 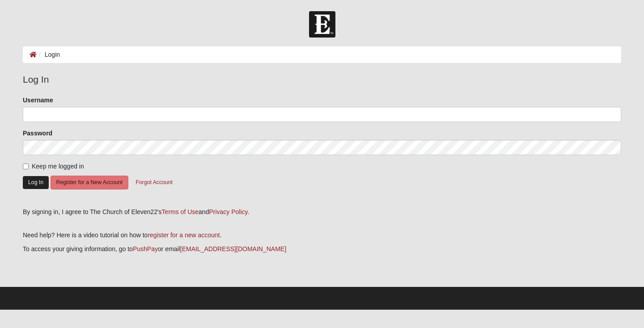 I want to click on input: Keep me logged in, so click(x=26, y=166).